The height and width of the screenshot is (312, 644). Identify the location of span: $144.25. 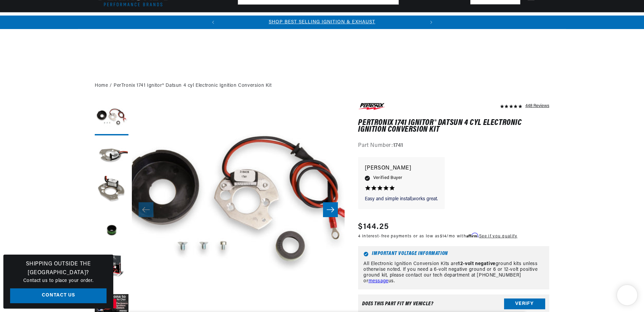
(373, 227).